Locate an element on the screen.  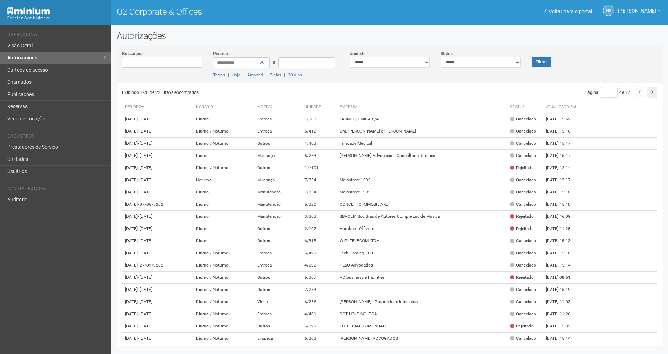
td: Mudança is located at coordinates (278, 180).